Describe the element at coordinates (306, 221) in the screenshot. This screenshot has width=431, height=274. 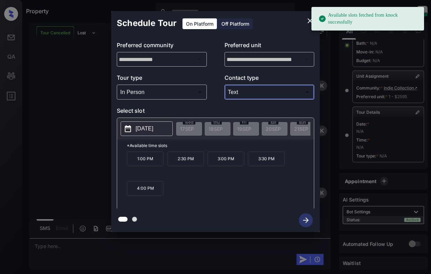
I see `button: btn-next` at that location.